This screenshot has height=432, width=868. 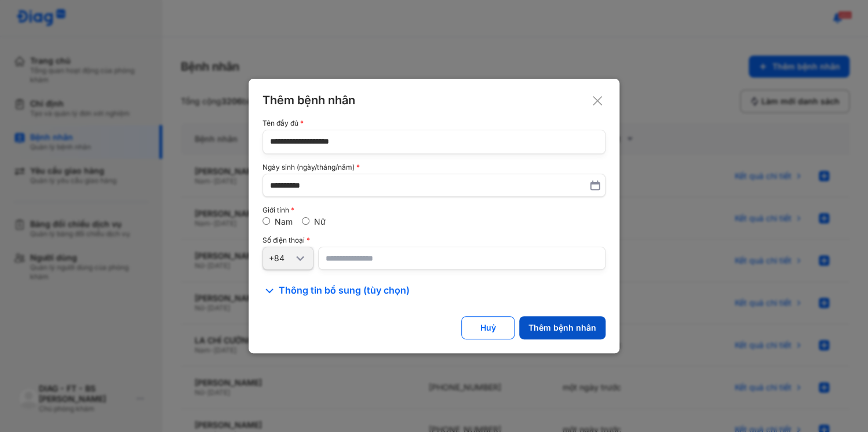 What do you see at coordinates (562, 328) in the screenshot?
I see `button: Thêm bệnh nhân` at bounding box center [562, 328].